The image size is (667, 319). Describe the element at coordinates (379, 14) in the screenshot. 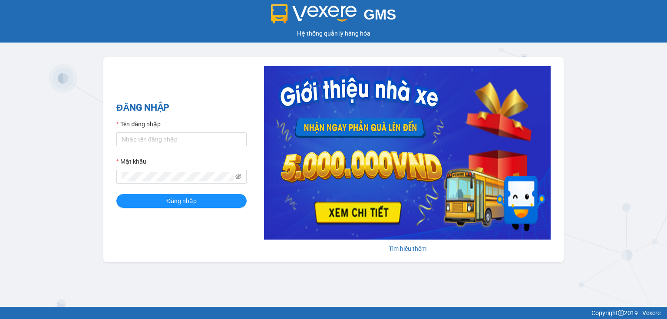

I see `span: GMS` at that location.